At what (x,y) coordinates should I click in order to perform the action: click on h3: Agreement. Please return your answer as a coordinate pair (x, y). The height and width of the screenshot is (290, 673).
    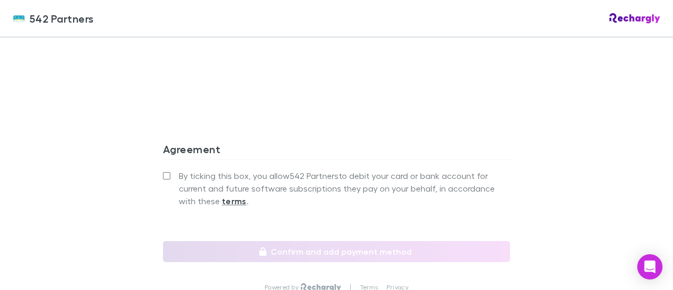
    Looking at the image, I should click on (336, 151).